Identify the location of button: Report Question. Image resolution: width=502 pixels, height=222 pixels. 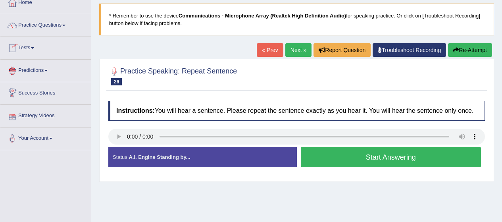
(342, 50).